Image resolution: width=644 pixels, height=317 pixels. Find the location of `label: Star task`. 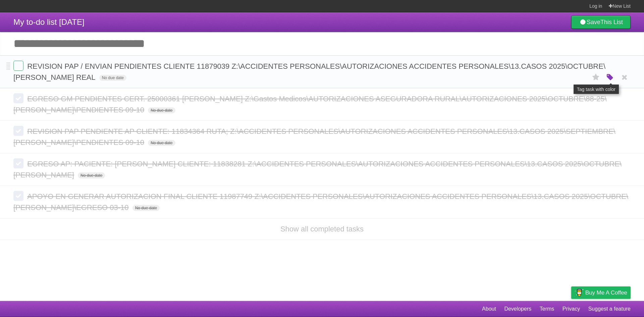

label: Star task is located at coordinates (596, 77).